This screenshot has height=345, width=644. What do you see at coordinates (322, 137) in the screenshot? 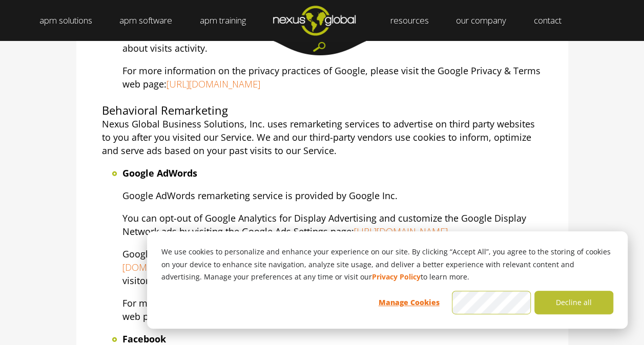
I see `p: Nexus Global Business Solutions, Inc. uses remarketing services to advertise on third party websi...` at bounding box center [322, 137].